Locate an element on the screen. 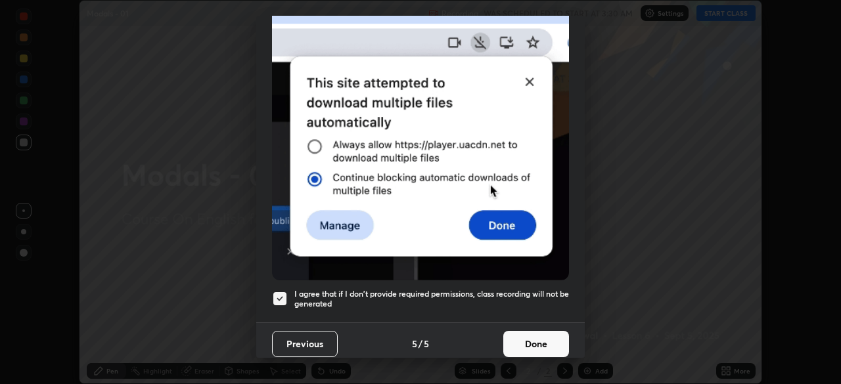 This screenshot has height=384, width=841. button: Done is located at coordinates (536, 344).